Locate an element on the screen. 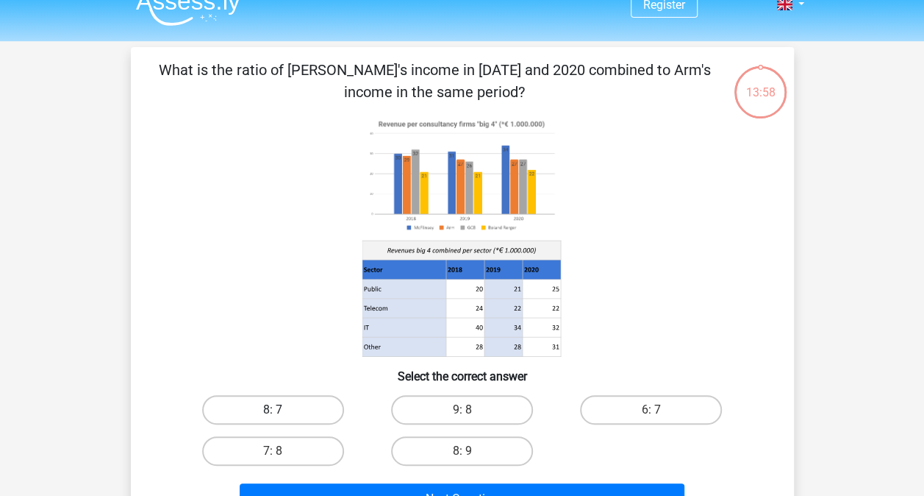  label: 8: 9 is located at coordinates (462, 451).